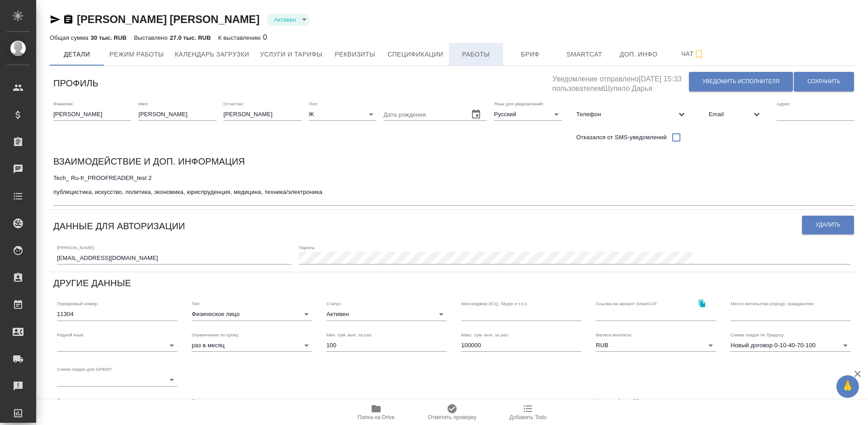 The width and height of the screenshot is (868, 425). Describe the element at coordinates (631, 114) in the screenshot. I see `div: Телефон` at that location.